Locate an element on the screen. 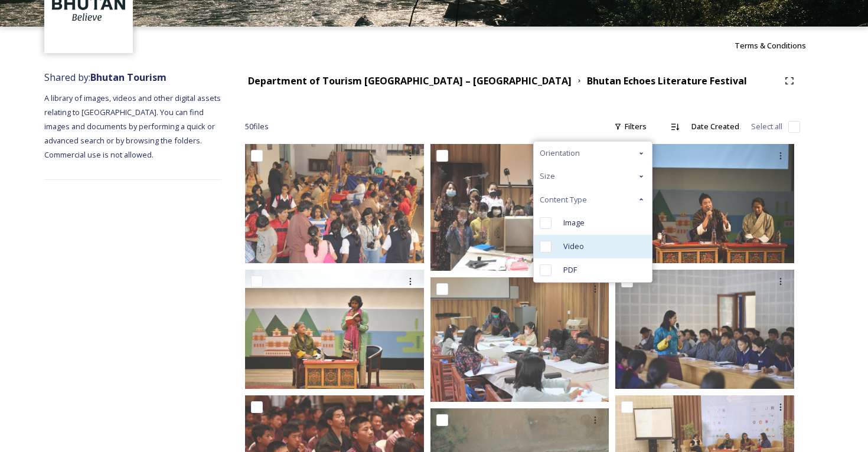  span: 50 file s is located at coordinates (257, 126).